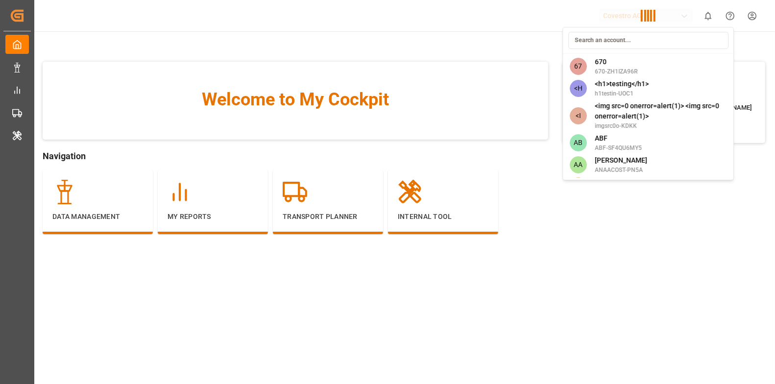 This screenshot has height=384, width=775. What do you see at coordinates (443, 216) in the screenshot?
I see `p: Internal Tool` at bounding box center [443, 216].